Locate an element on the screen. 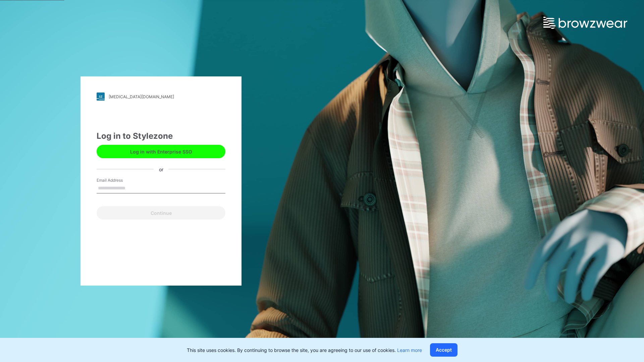 Image resolution: width=644 pixels, height=362 pixels. div: or is located at coordinates (161, 169).